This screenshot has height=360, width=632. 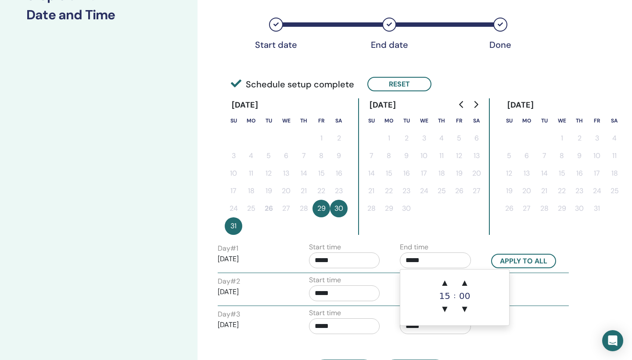 I want to click on label: Day # 1, so click(x=228, y=248).